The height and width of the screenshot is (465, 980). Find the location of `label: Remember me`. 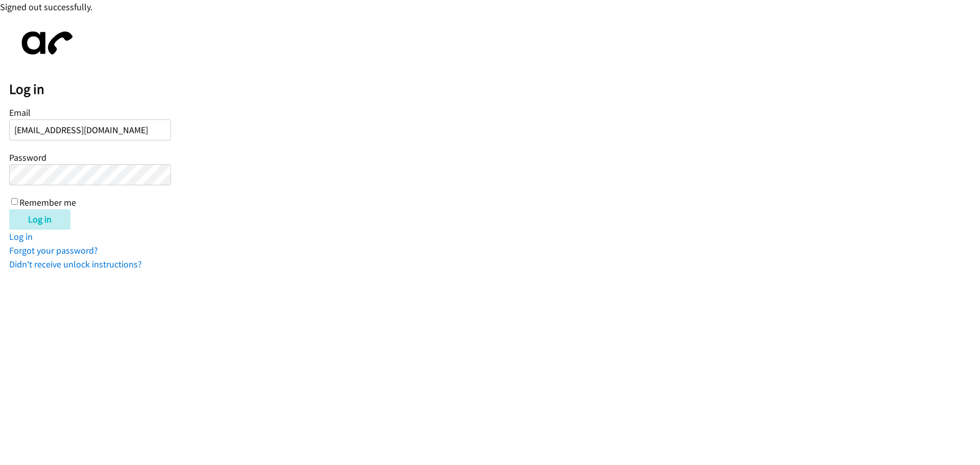

label: Remember me is located at coordinates (48, 202).